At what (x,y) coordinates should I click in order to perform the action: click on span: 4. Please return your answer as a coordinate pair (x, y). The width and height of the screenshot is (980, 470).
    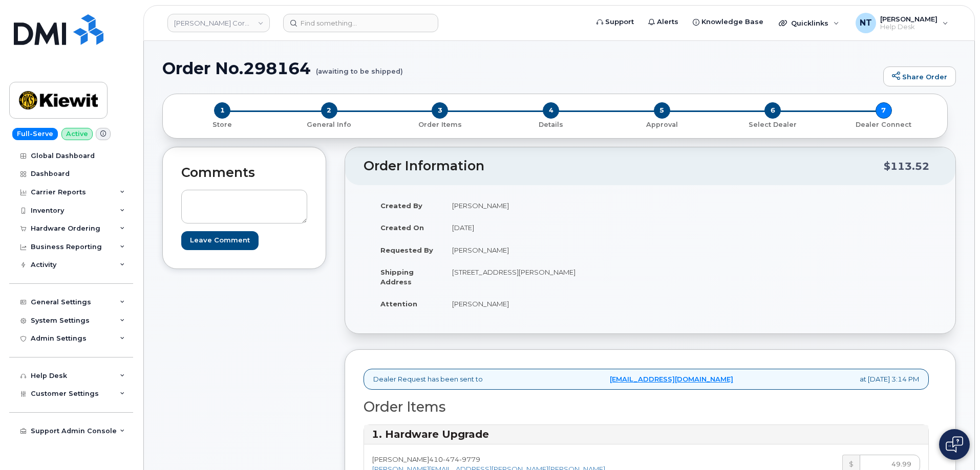
    Looking at the image, I should click on (551, 111).